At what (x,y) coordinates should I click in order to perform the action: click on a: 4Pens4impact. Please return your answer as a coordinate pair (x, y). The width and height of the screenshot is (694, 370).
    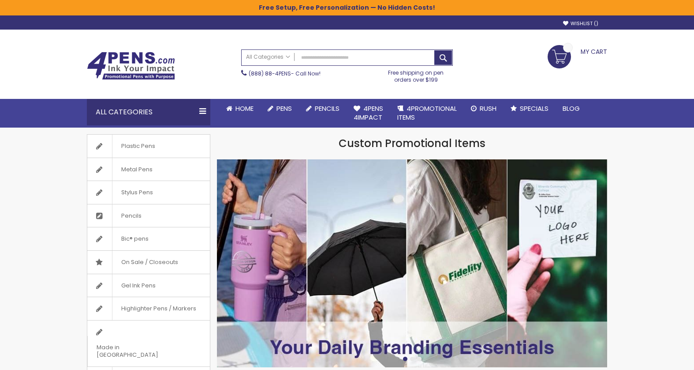
    Looking at the image, I should click on (368, 113).